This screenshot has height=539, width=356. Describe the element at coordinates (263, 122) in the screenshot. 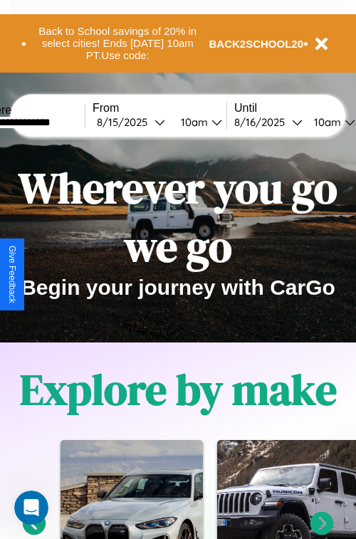

I see `div: 8 / 16 / 2025` at that location.